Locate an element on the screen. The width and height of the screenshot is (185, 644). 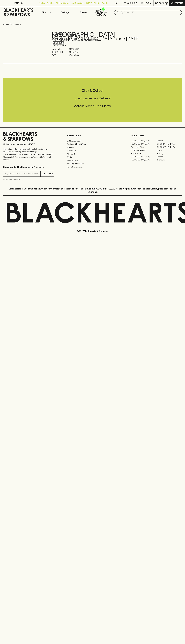
p: Login is located at coordinates (148, 3).